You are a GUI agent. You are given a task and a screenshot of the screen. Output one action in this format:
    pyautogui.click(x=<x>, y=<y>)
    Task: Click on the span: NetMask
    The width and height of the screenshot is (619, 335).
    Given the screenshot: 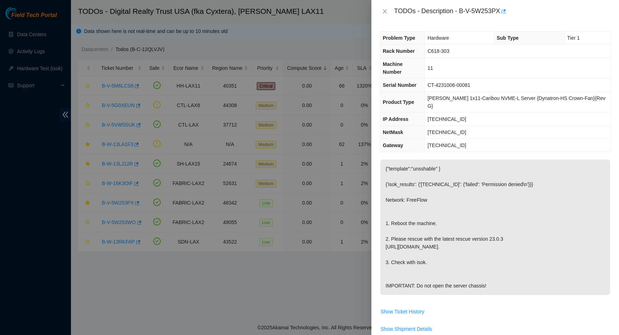 What is the action you would take?
    pyautogui.click(x=393, y=132)
    